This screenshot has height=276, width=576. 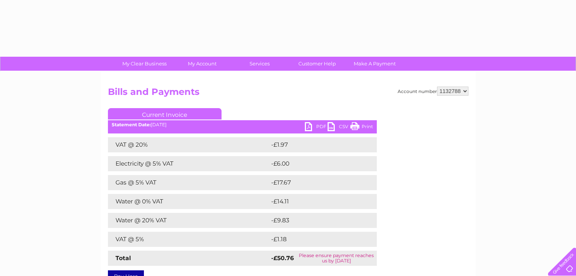 What do you see at coordinates (202, 64) in the screenshot?
I see `a: My Account` at bounding box center [202, 64].